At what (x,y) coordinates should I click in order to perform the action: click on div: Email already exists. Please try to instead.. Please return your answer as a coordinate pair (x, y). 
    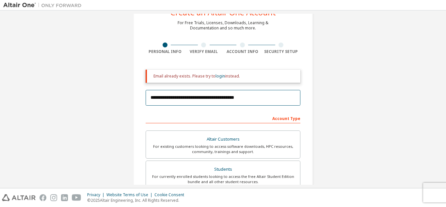
    Looking at the image, I should click on (224, 76).